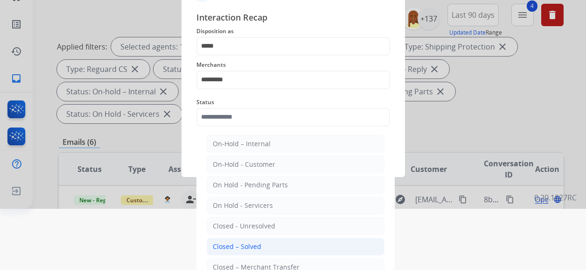  Describe the element at coordinates (293, 18) in the screenshot. I see `span: Interaction Recap` at that location.